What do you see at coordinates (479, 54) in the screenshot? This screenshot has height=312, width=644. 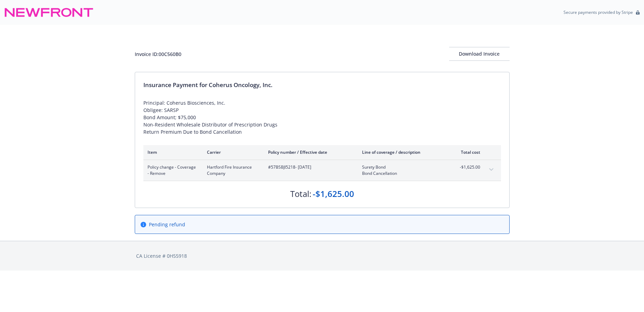 I see `button: Download Invoice` at bounding box center [479, 54].